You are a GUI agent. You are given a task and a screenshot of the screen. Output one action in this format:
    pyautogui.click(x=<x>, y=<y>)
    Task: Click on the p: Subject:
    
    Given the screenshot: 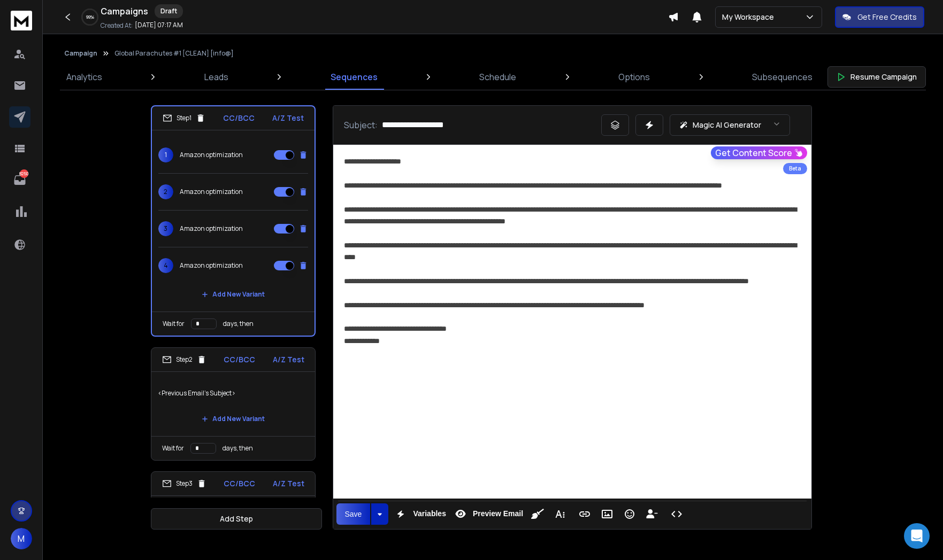 What is the action you would take?
    pyautogui.click(x=360, y=125)
    